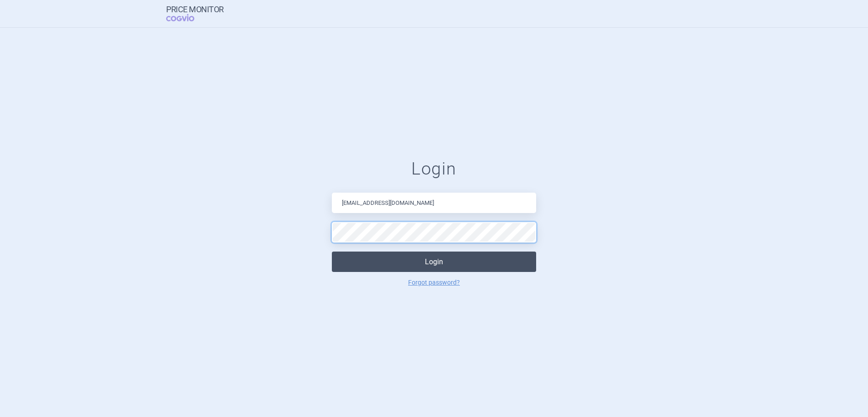 The width and height of the screenshot is (868, 417). I want to click on a: Forgot password?, so click(434, 283).